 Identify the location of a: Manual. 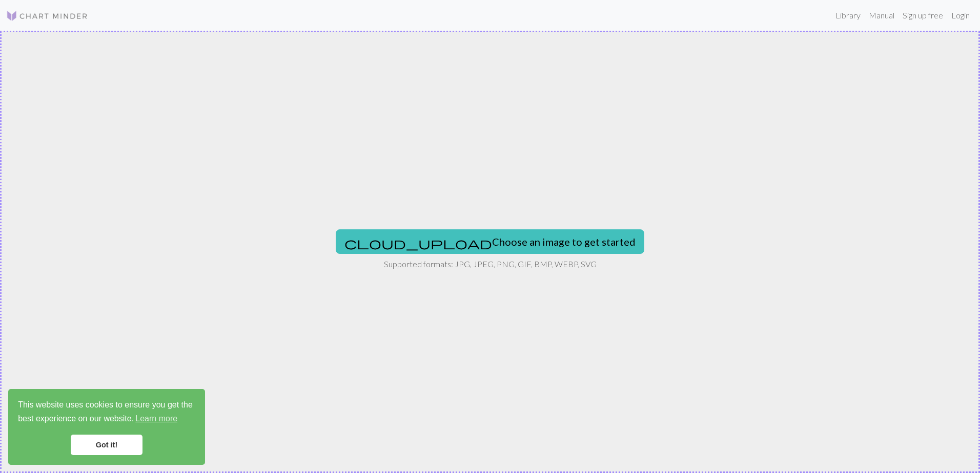
(882, 16).